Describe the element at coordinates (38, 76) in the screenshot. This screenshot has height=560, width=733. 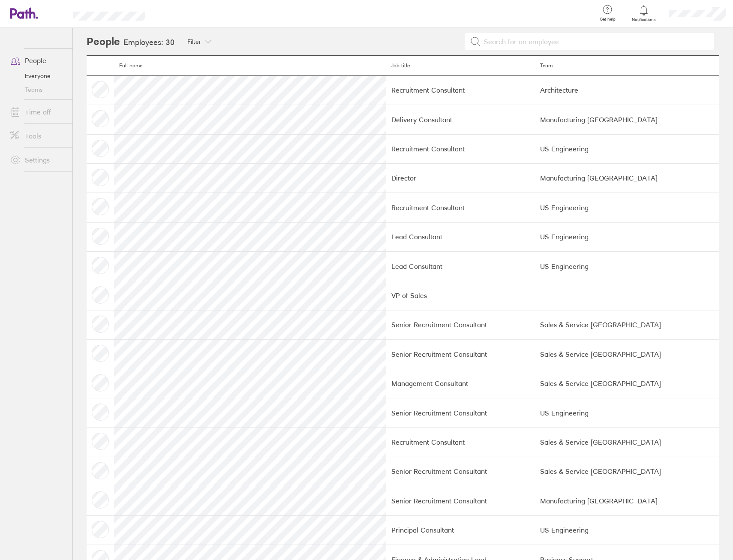
I see `a: Everyone` at that location.